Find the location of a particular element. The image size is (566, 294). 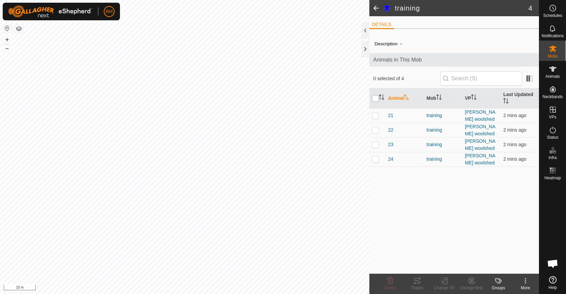

span: Heatmap is located at coordinates (552, 178).